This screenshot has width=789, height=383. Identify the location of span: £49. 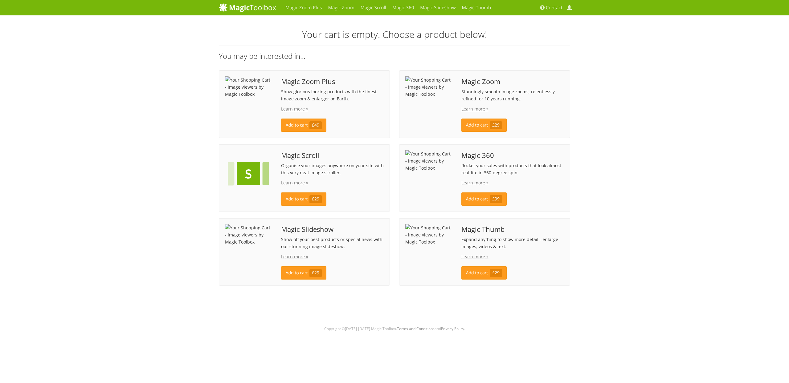
(316, 125).